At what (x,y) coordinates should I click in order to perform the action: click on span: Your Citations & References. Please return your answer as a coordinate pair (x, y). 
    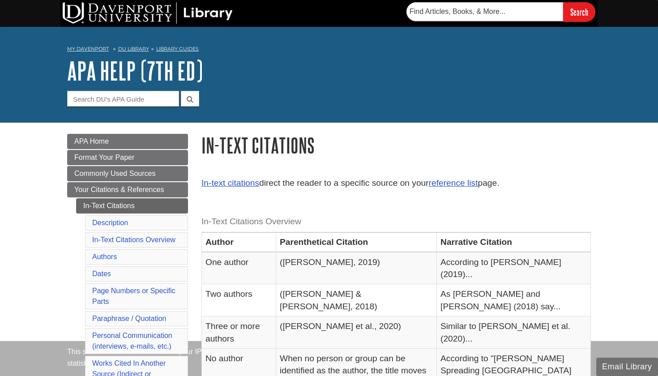
    Looking at the image, I should click on (119, 189).